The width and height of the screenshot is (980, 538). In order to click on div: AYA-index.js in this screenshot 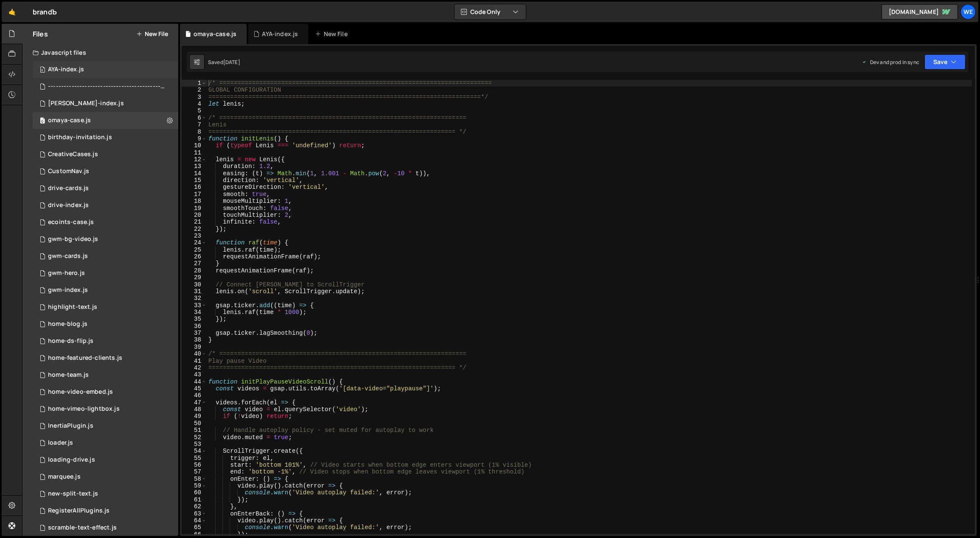, I will do `click(279, 34)`.